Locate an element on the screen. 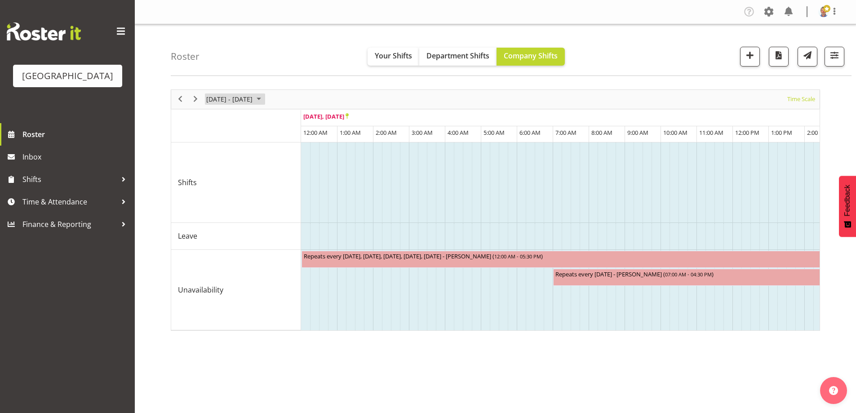 The width and height of the screenshot is (856, 413). button: Send a list of all shifts for the selected filtered period to all rostered employees. is located at coordinates (807, 57).